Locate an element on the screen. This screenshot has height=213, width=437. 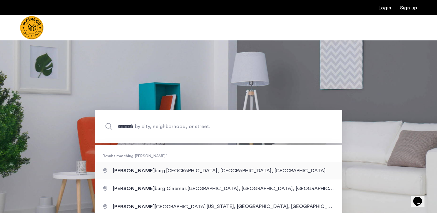
a: Login is located at coordinates (385, 8).